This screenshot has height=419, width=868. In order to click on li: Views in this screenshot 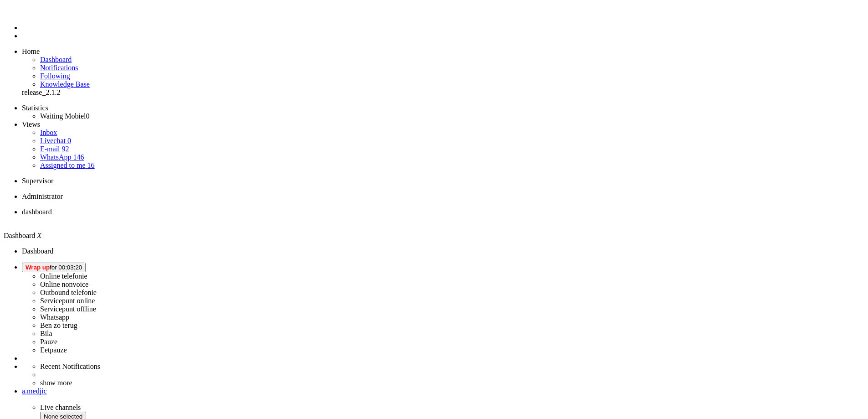, I will do `click(443, 125)`.